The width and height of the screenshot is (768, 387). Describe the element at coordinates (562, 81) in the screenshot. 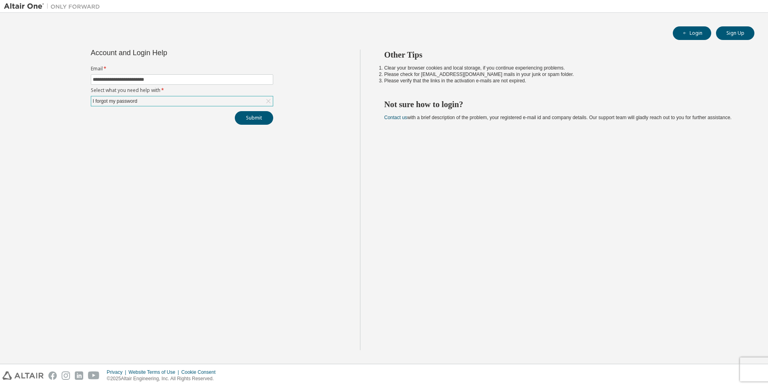

I see `li: Please verify that the links in the activation e-mails are not expired.` at that location.